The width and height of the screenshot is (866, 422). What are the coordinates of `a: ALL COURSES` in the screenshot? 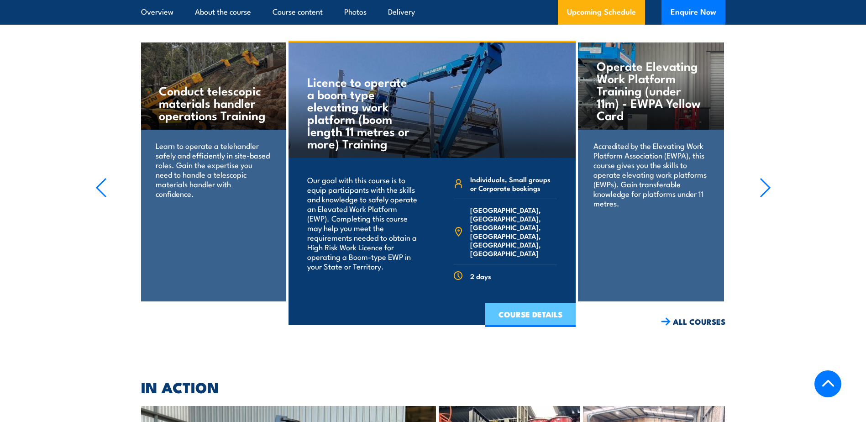 It's located at (693, 321).